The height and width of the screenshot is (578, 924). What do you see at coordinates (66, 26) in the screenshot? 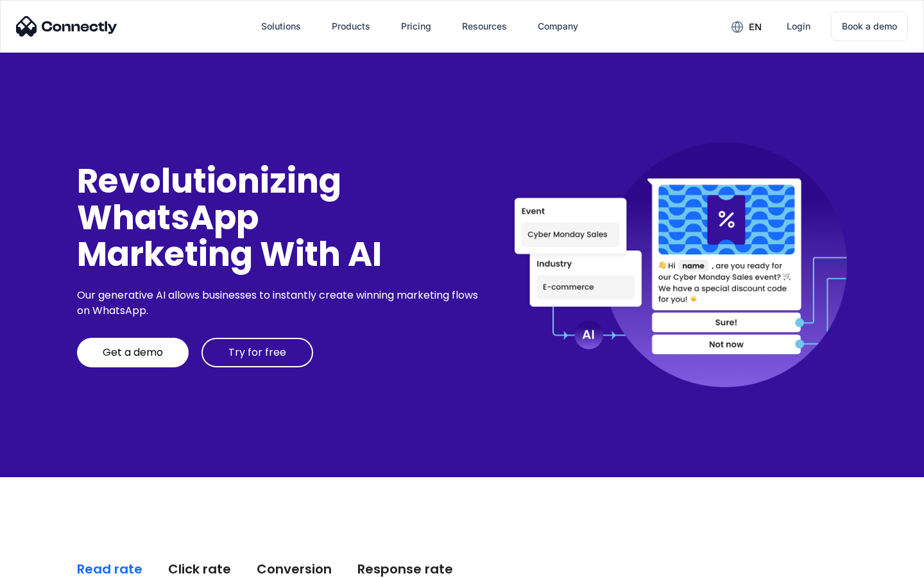
I see `img: Connectly Logo` at bounding box center [66, 26].